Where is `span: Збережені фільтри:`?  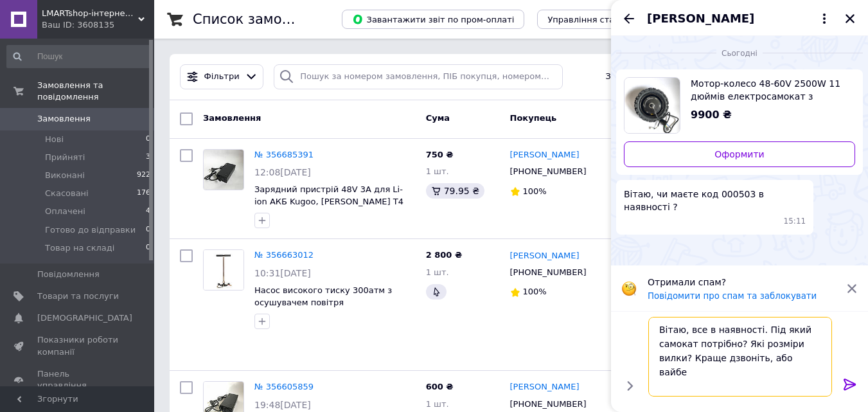 span: Збережені фільтри: is located at coordinates (649, 76).